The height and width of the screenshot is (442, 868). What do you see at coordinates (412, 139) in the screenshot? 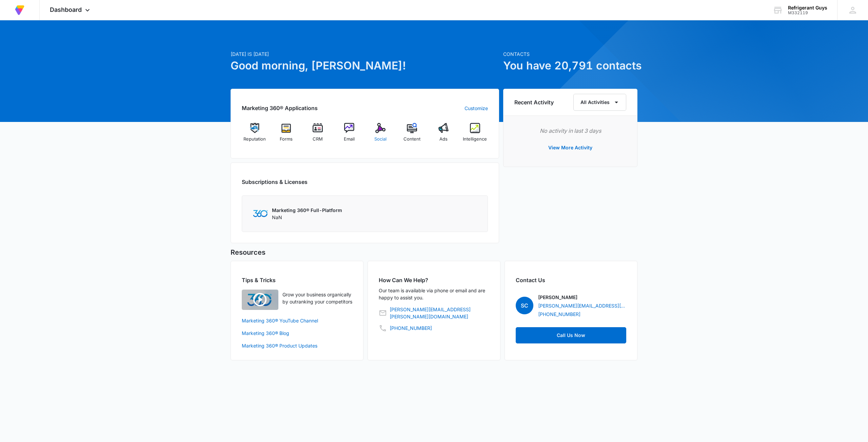
I see `span: Content` at bounding box center [412, 139].